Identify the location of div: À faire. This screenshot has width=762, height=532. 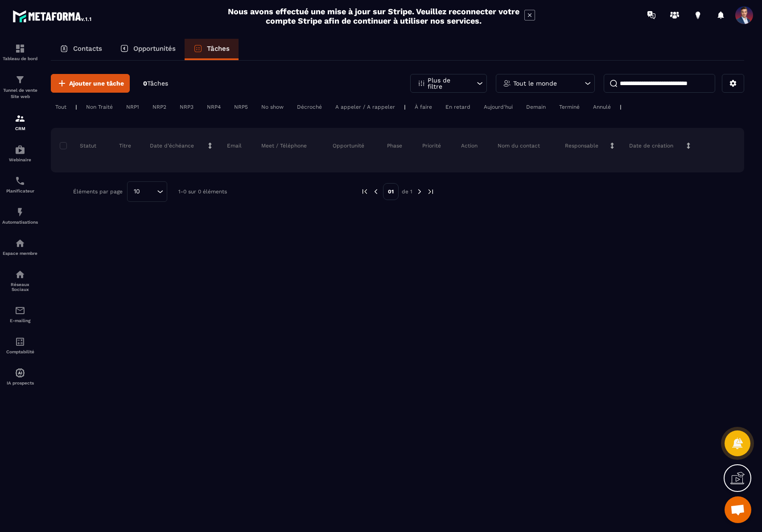
(423, 107).